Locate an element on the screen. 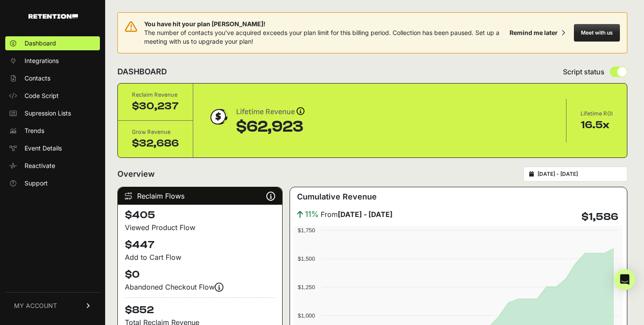 This screenshot has width=644, height=325. h3: Cumulative Revenue is located at coordinates (337, 197).